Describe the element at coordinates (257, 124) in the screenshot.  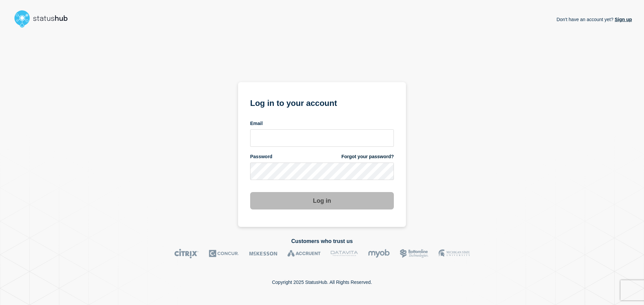
I see `span: Email` at that location.